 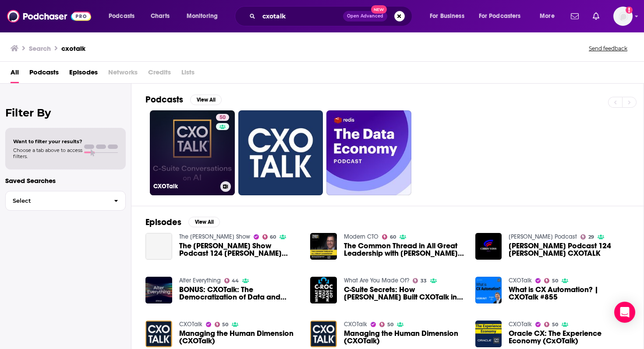 What do you see at coordinates (160, 74) in the screenshot?
I see `span: Credits` at bounding box center [160, 74].